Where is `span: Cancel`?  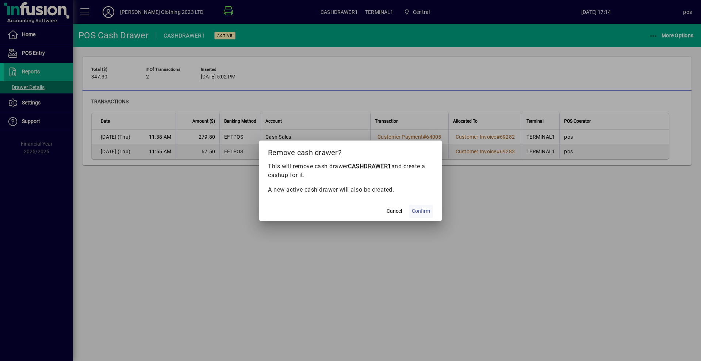
span: Cancel is located at coordinates (395, 211).